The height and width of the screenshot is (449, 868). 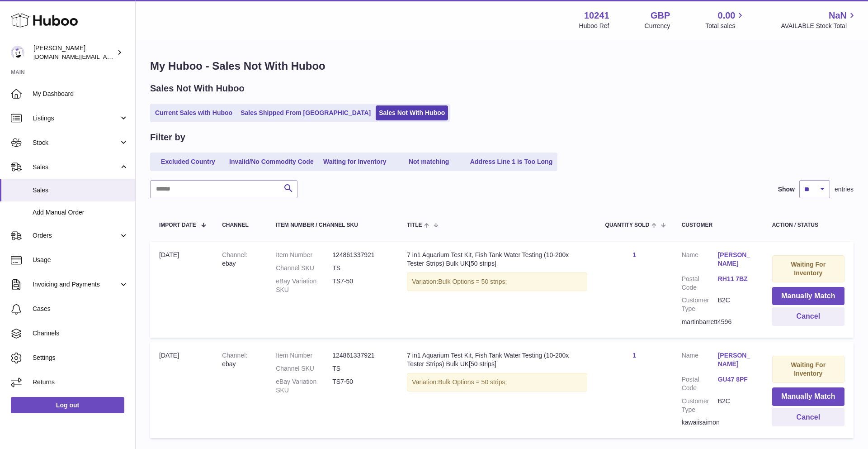 What do you see at coordinates (188, 161) in the screenshot?
I see `a: Excluded Country` at bounding box center [188, 161].